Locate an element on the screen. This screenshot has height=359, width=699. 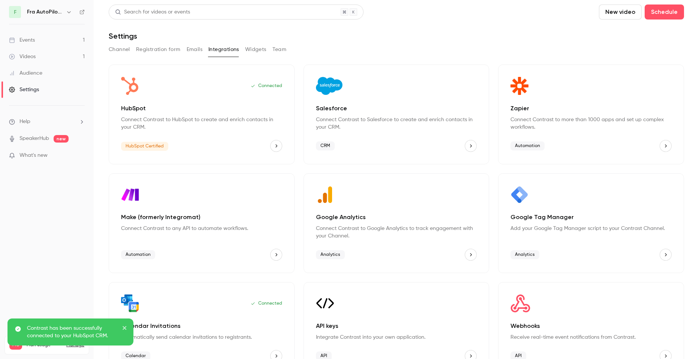
div: Settings is located at coordinates (24, 90).